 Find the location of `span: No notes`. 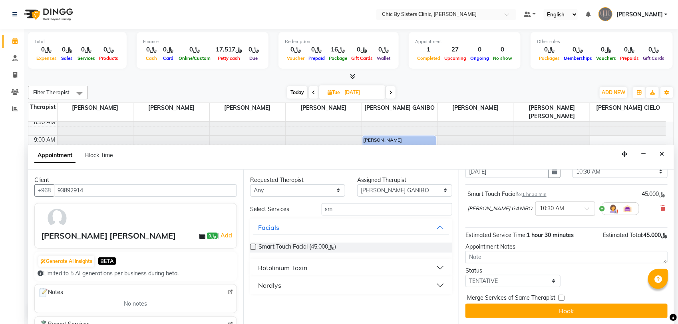

span: No notes is located at coordinates (135, 304).